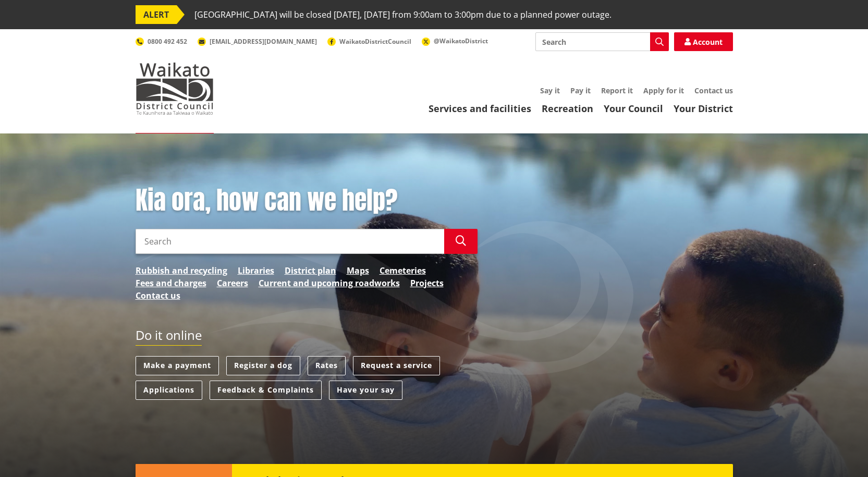 Image resolution: width=868 pixels, height=477 pixels. Describe the element at coordinates (358, 271) in the screenshot. I see `a: Maps` at that location.